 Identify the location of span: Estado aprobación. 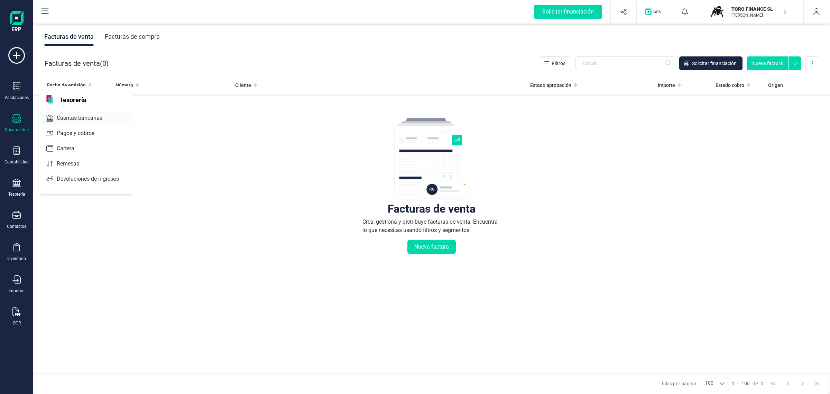
(551, 85).